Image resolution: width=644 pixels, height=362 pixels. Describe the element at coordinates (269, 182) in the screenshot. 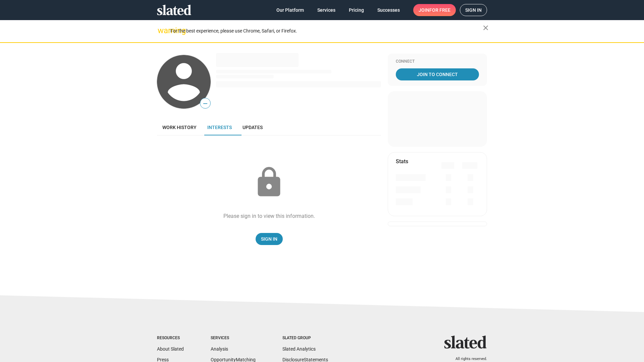

I see `mat-icon: lock` at that location.